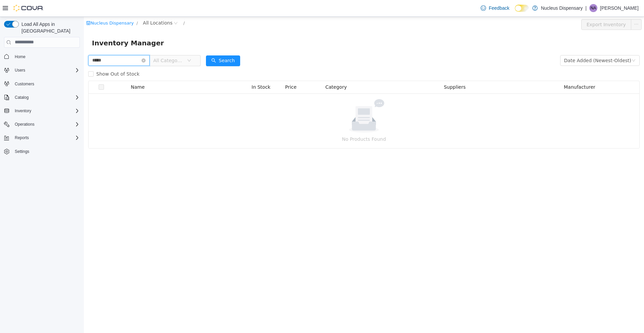 Image resolution: width=644 pixels, height=333 pixels. I want to click on p: No Products Found, so click(280, 122).